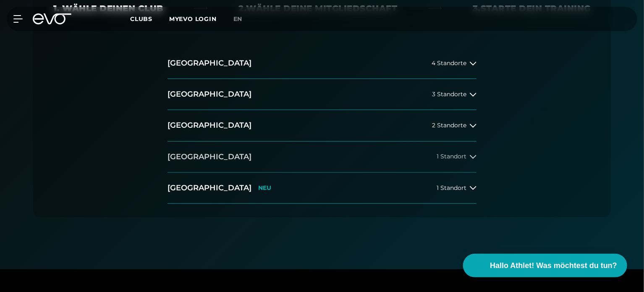 The image size is (644, 292). Describe the element at coordinates (450, 94) in the screenshot. I see `span: 3 Standorte` at that location.